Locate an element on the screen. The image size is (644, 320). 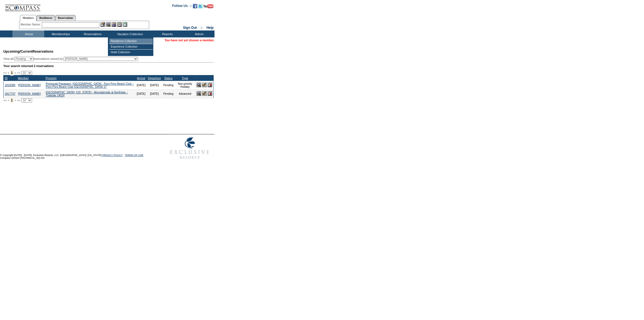
a: Type is located at coordinates (185, 78).